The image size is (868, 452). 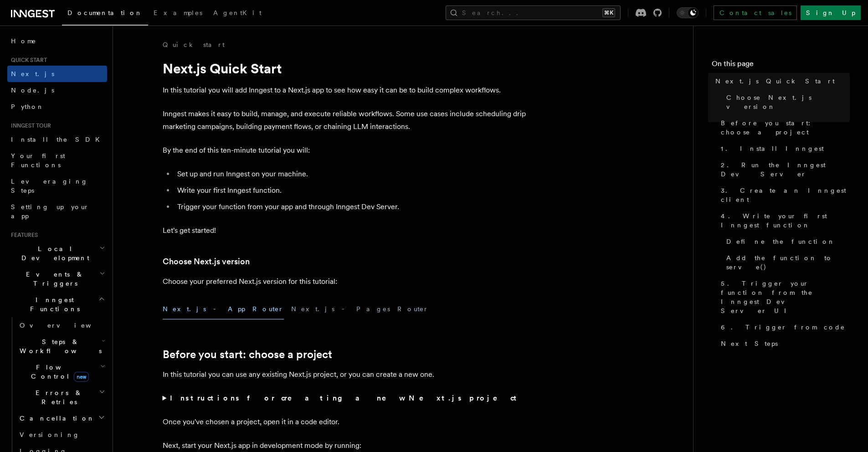 What do you see at coordinates (786, 262) in the screenshot?
I see `a: Add the function to serve()` at bounding box center [786, 262].